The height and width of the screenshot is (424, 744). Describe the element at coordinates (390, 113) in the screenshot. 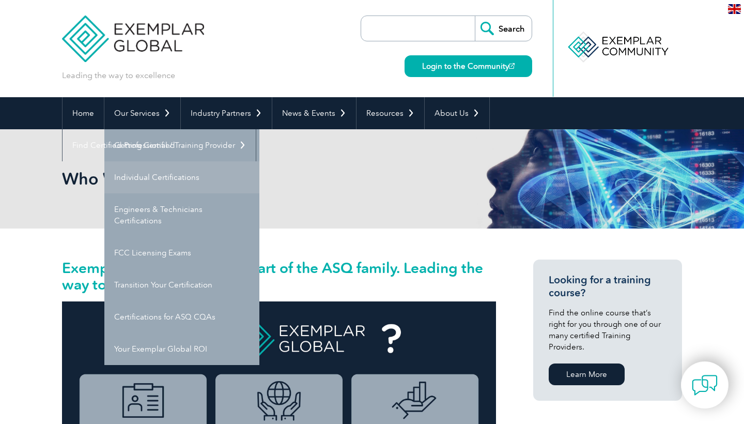

I see `a: Resources` at that location.